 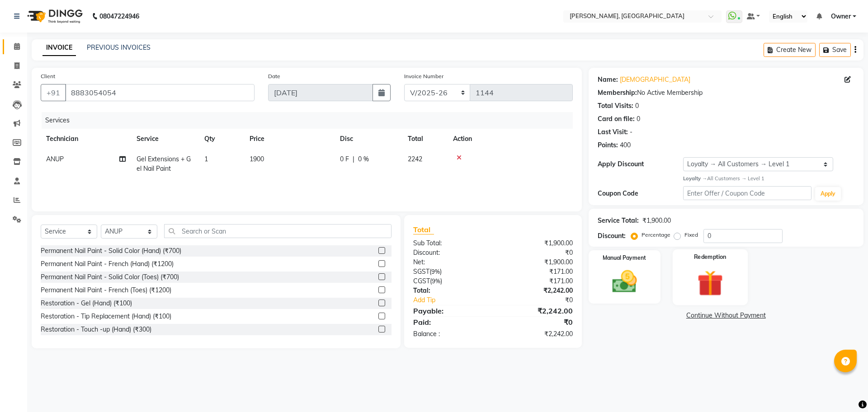 I want to click on span: Total, so click(x=423, y=230).